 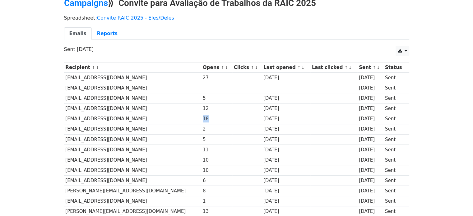 I want to click on a: Emails, so click(x=78, y=34).